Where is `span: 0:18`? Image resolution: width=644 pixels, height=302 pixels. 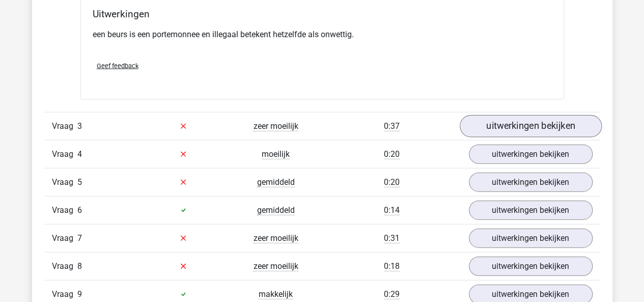
span: 0:18 is located at coordinates (391, 266).